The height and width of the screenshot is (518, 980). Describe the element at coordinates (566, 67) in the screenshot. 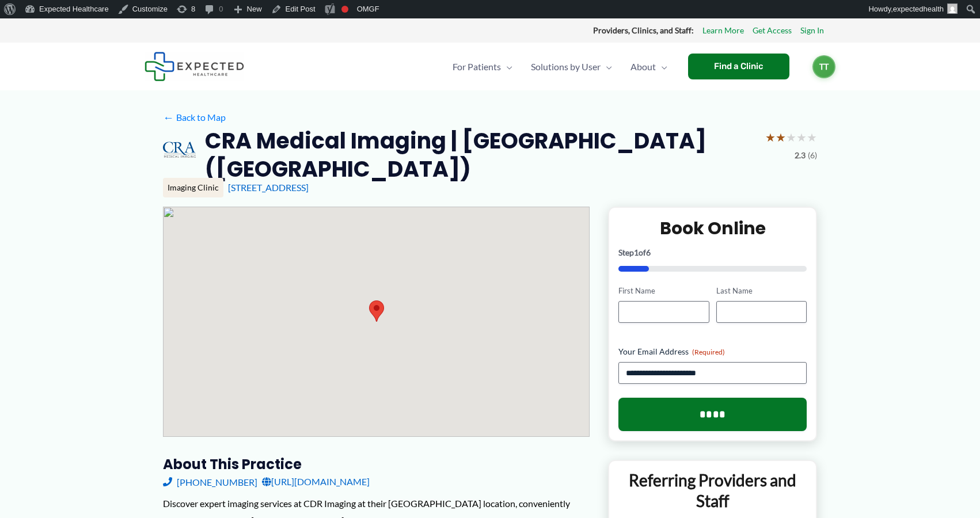

I see `span: Solutions by User` at that location.